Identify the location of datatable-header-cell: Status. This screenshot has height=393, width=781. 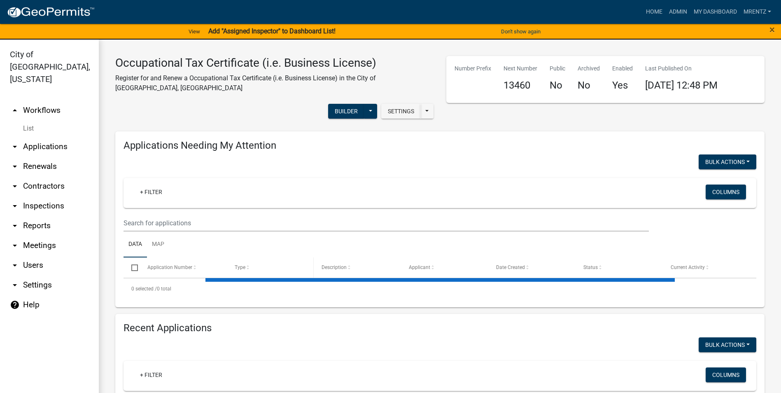
(619, 267).